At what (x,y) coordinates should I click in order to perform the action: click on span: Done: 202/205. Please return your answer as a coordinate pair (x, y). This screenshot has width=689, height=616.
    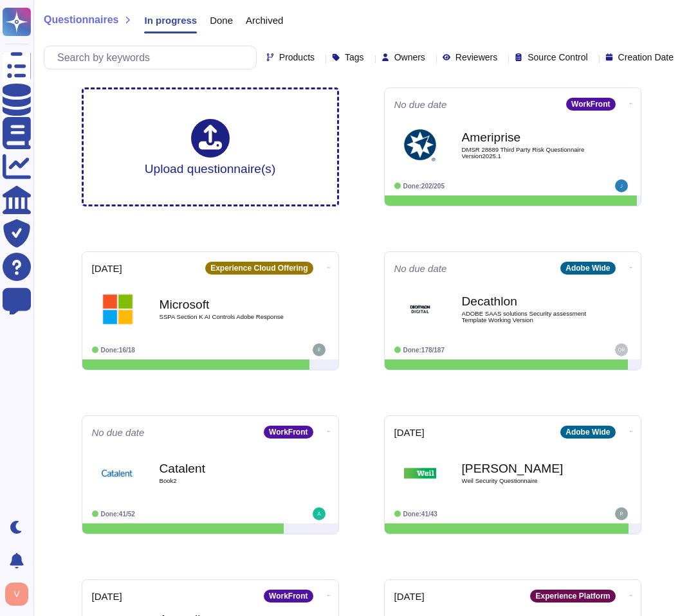
    Looking at the image, I should click on (424, 186).